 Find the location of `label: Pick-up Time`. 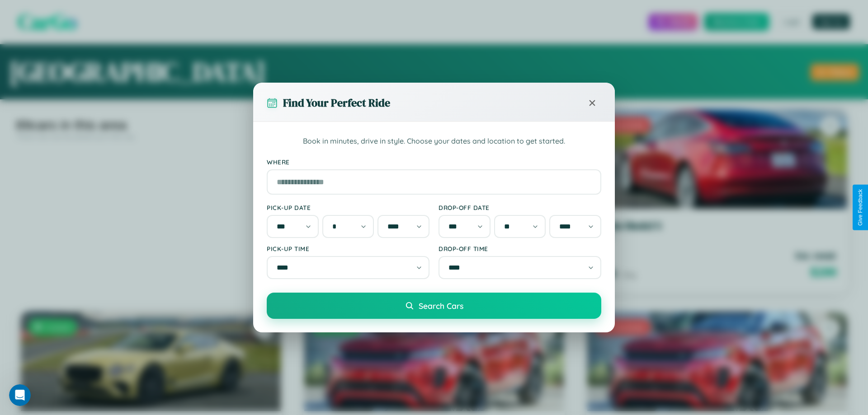

label: Pick-up Time is located at coordinates (348, 248).